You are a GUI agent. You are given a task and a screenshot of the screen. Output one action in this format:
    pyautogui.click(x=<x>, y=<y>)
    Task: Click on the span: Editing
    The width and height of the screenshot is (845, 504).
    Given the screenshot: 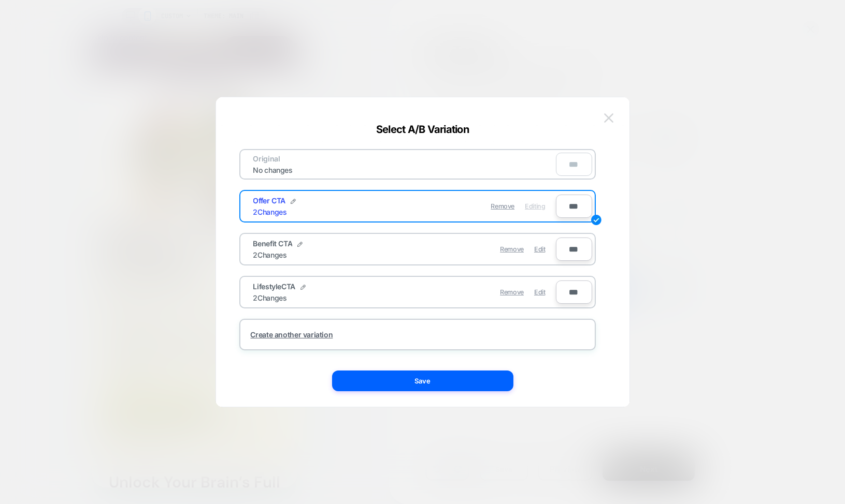 What is the action you would take?
    pyautogui.click(x=534, y=206)
    